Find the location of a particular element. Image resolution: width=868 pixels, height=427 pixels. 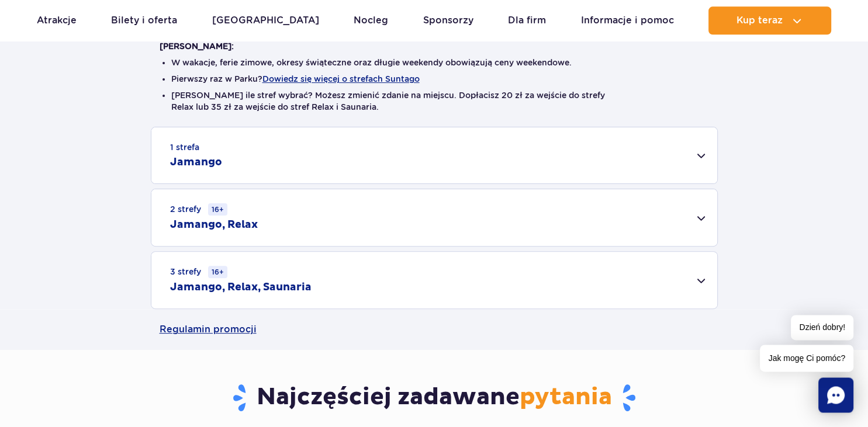

span: Jak mogę Ci pomóc? is located at coordinates (806, 358).